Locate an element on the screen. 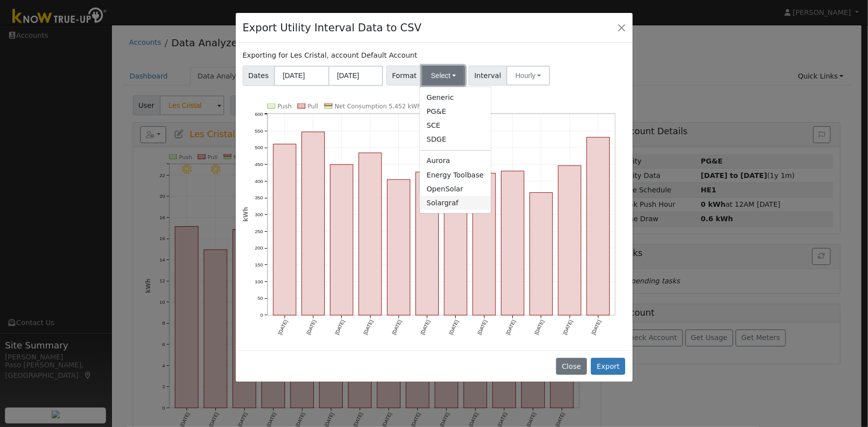  button: Select is located at coordinates (443, 76).